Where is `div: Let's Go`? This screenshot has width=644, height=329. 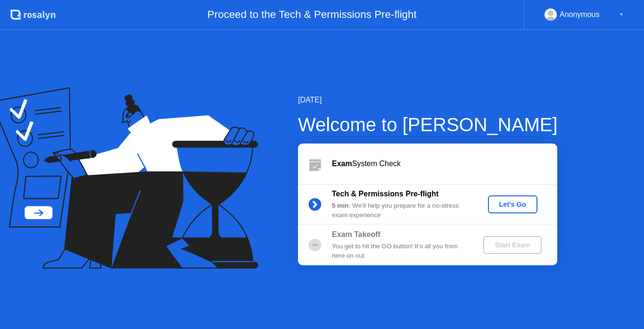 div: Let's Go is located at coordinates (512, 204).